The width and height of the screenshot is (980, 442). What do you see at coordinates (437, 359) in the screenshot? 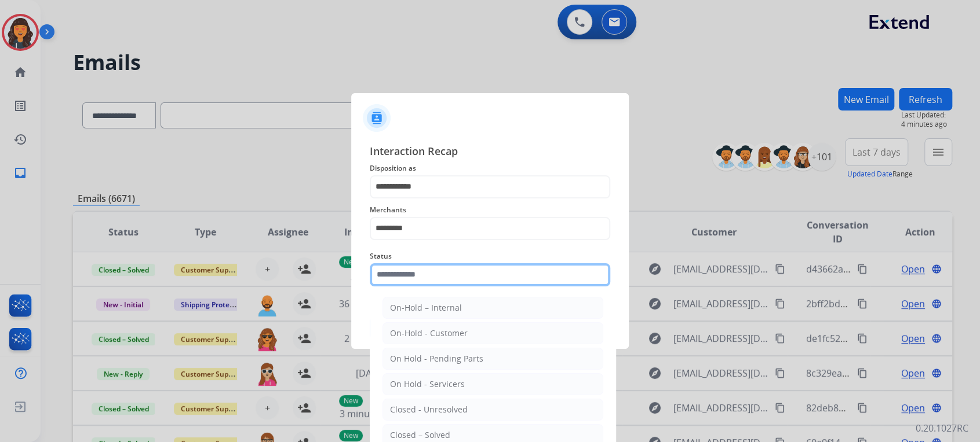
I see `div: On Hold - Pending Parts` at bounding box center [437, 359].